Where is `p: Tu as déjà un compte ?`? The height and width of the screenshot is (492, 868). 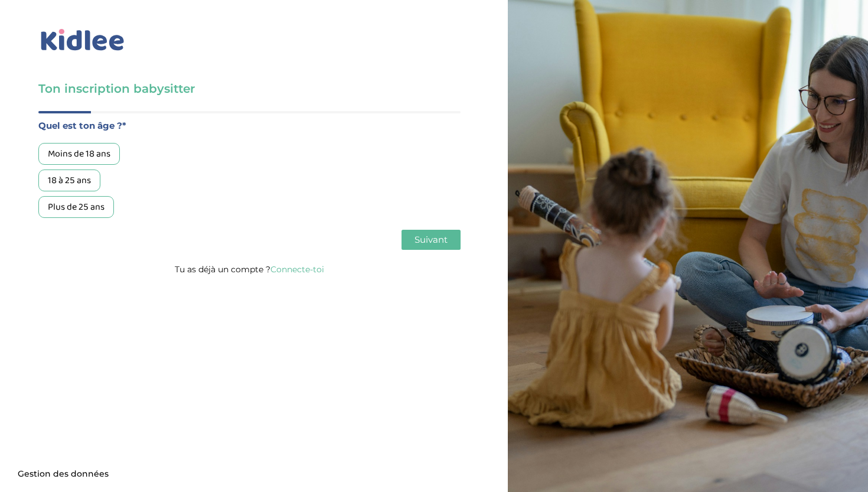 p: Tu as déjà un compte ? is located at coordinates (249, 270).